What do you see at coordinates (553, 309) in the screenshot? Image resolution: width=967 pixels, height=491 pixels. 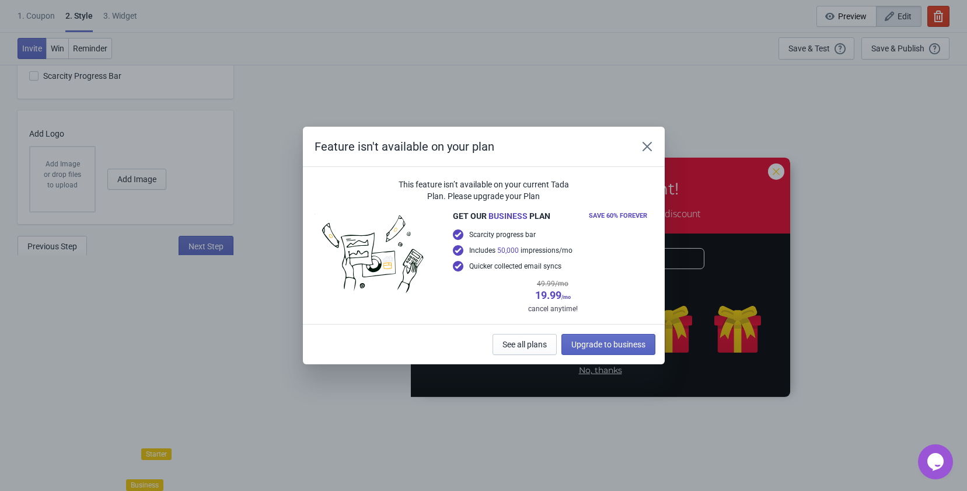 I see `div: cancel anytime!` at bounding box center [553, 309].